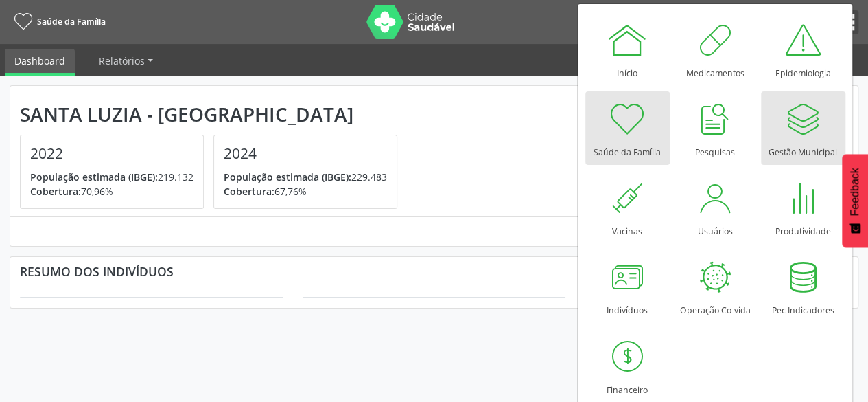  Describe the element at coordinates (802, 48) in the screenshot. I see `a: Epidemiologia` at that location.